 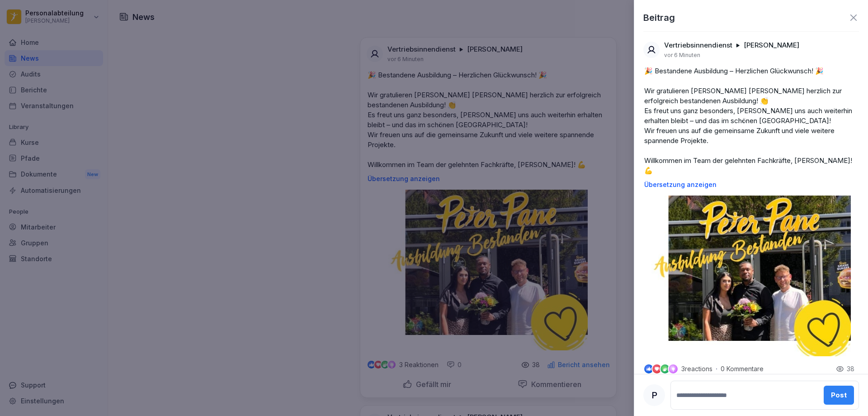 I want to click on p: 38, so click(x=851, y=369).